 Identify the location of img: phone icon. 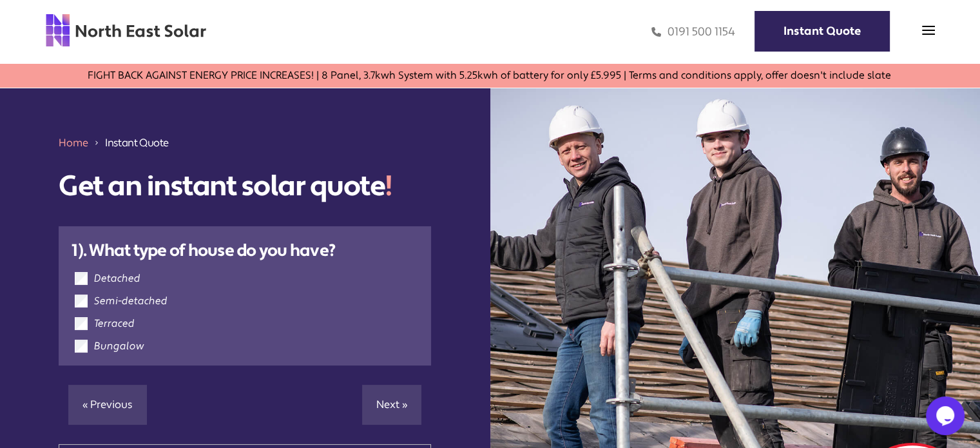
(656, 32).